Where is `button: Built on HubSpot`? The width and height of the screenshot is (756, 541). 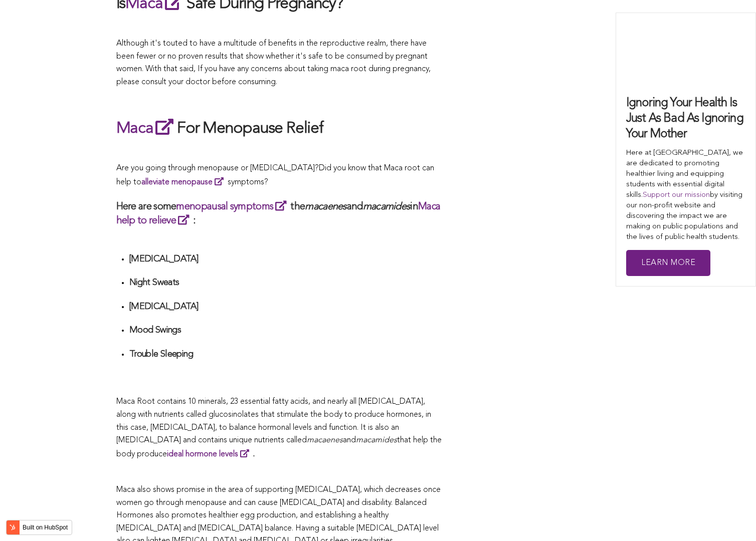 button: Built on HubSpot is located at coordinates (39, 528).